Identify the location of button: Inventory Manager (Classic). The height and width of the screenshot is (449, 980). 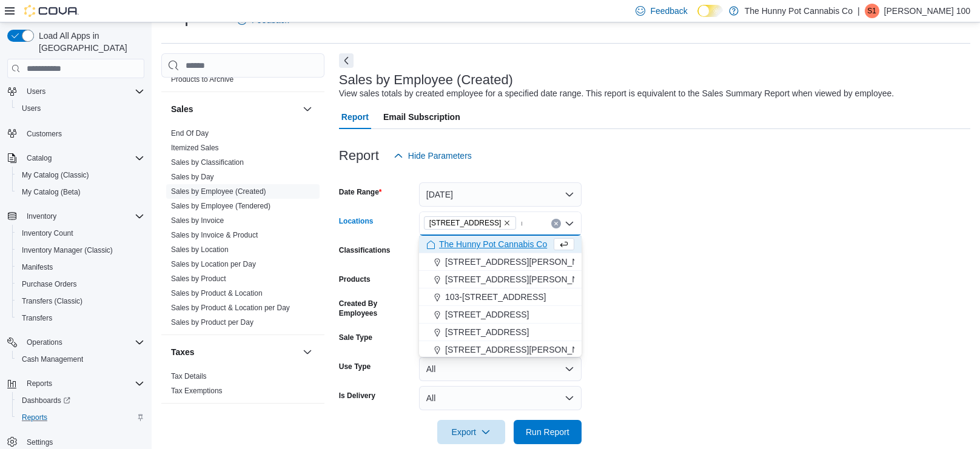
(81, 250).